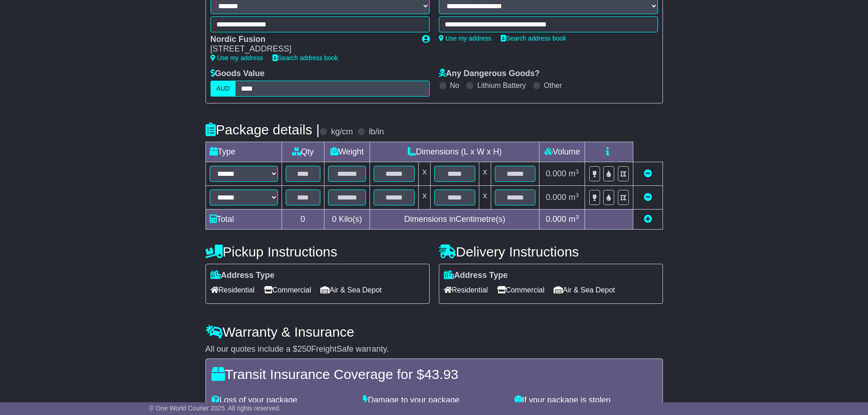 This screenshot has width=868, height=415. Describe the element at coordinates (585, 400) in the screenshot. I see `div: If your package is stolen` at that location.